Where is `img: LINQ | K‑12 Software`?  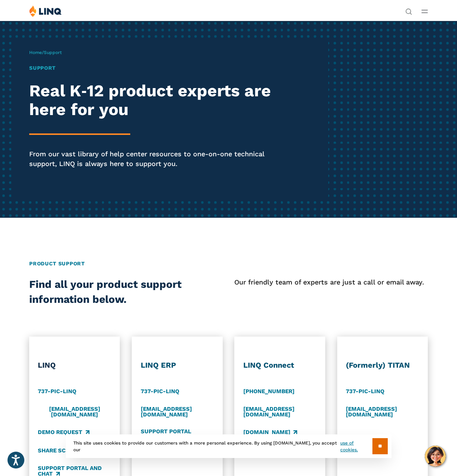 img: LINQ | K‑12 Software is located at coordinates (46, 11).